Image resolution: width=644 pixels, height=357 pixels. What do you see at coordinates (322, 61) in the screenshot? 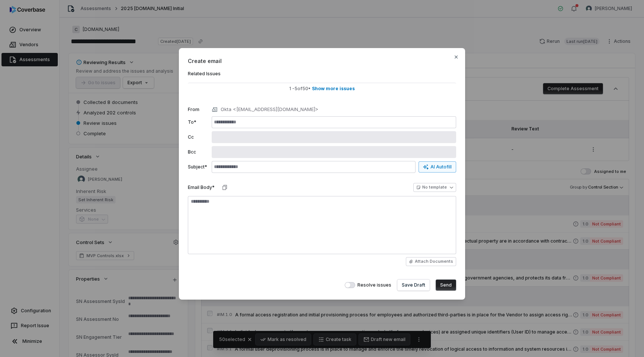
I see `span: Create email` at bounding box center [322, 61].